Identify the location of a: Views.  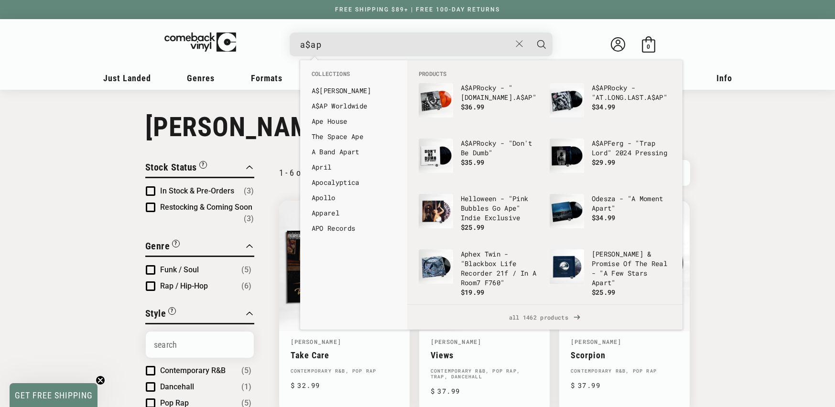
(484, 355).